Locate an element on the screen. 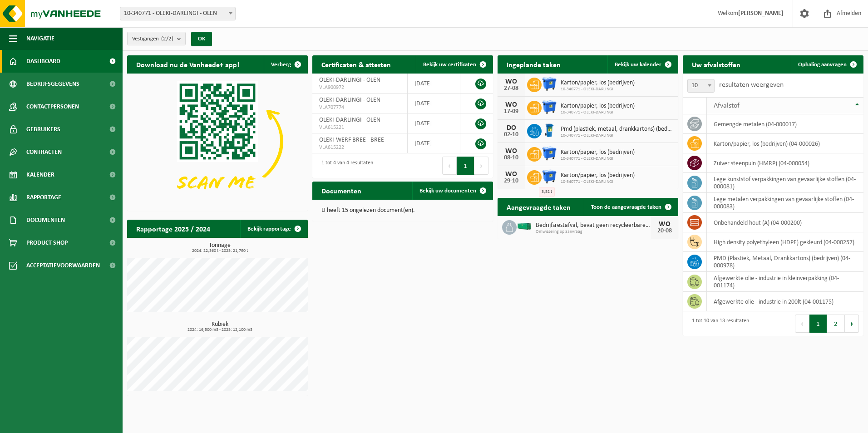 The height and width of the screenshot is (433, 868). span: VLA615221 is located at coordinates (360, 128).